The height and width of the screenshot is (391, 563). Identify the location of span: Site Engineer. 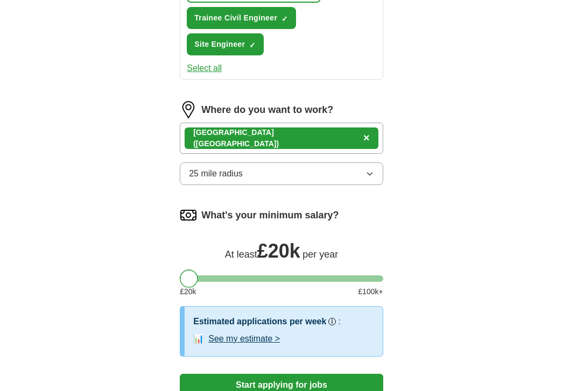
(220, 44).